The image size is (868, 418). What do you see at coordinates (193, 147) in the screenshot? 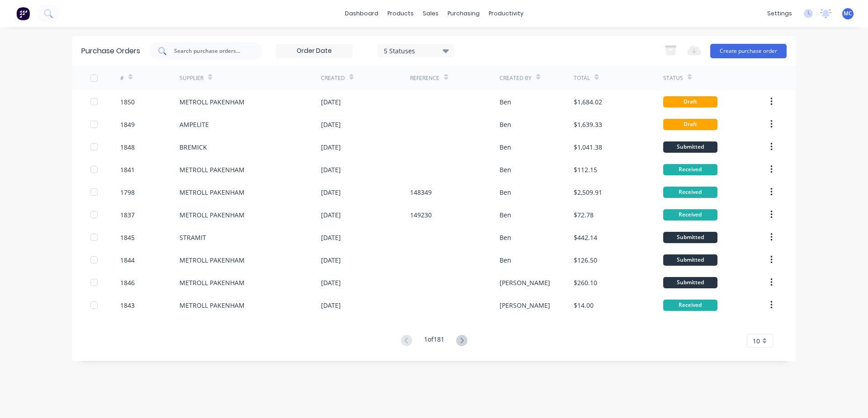
I see `div: BREMICK` at bounding box center [193, 147].